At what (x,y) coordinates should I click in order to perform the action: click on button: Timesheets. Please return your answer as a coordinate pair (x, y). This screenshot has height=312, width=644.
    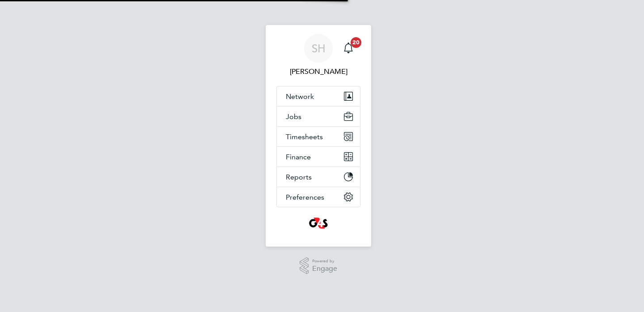
    Looking at the image, I should click on (318, 136).